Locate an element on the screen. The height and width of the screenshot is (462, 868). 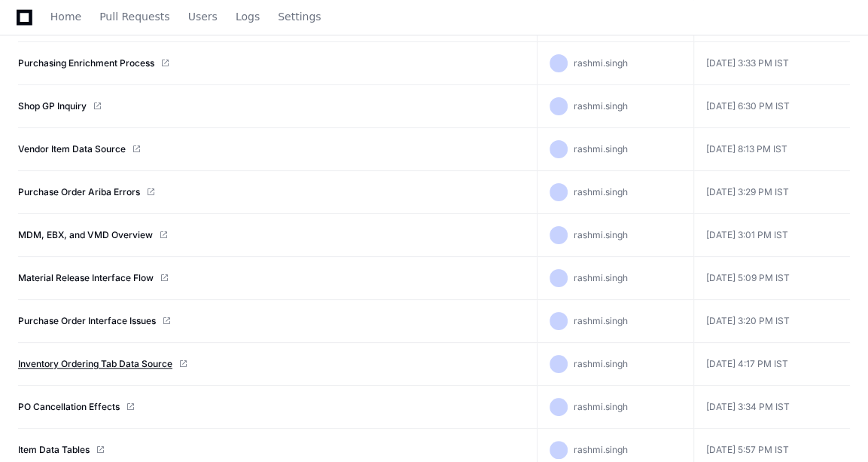
a: Item Data Tables is located at coordinates (53, 449).